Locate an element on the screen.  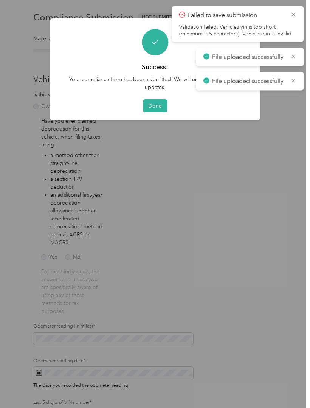
p: Failed to save submission is located at coordinates (236, 15).